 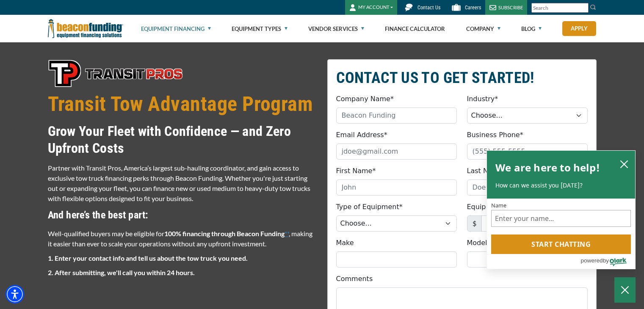 What do you see at coordinates (396, 188) in the screenshot?
I see `input: John` at bounding box center [396, 188].